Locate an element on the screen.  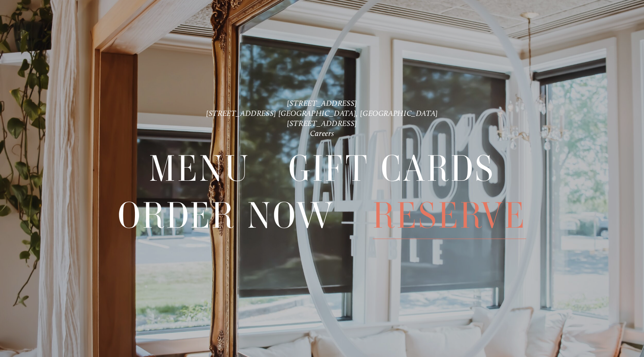
a: Careers is located at coordinates (322, 133).